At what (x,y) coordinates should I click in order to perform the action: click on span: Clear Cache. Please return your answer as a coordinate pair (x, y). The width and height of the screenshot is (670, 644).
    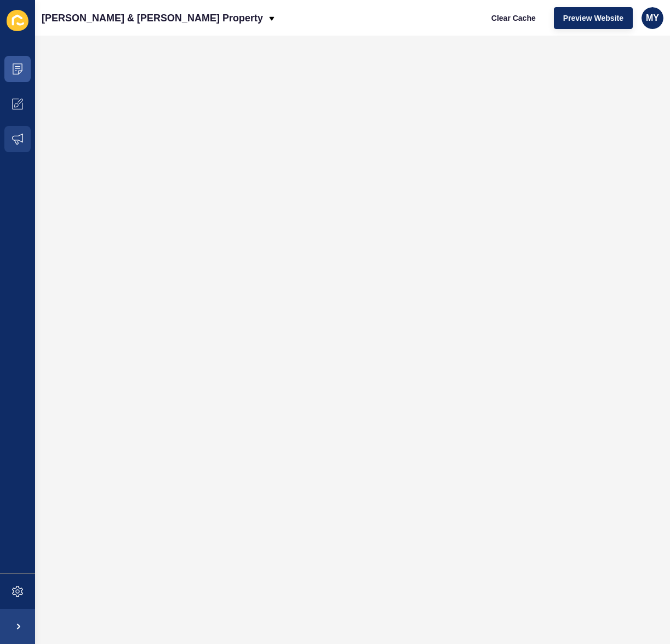
    Looking at the image, I should click on (513, 18).